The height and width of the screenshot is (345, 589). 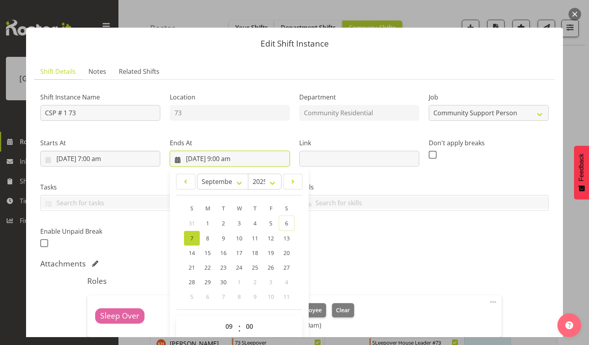 I want to click on a: 16, so click(x=223, y=252).